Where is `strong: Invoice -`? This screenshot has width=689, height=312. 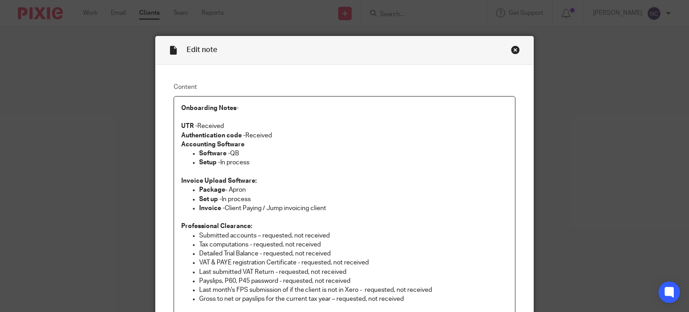 strong: Invoice - is located at coordinates (212, 208).